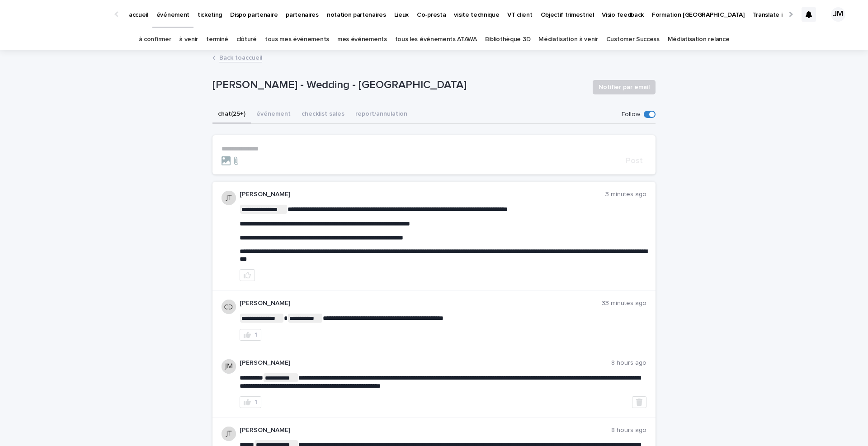  I want to click on img: Ls34BcGeRexTGTNfXpUC, so click(62, 14).